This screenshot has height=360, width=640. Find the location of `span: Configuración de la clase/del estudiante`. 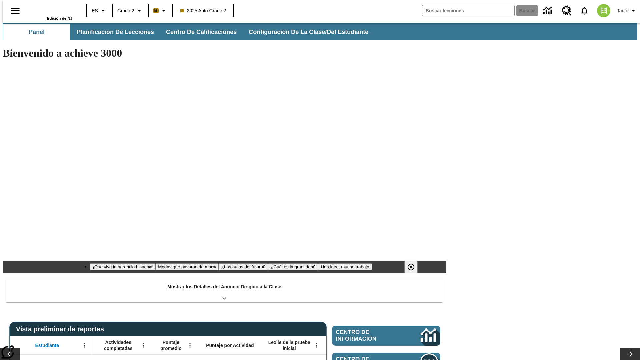

span: Configuración de la clase/del estudiante is located at coordinates (308, 32).